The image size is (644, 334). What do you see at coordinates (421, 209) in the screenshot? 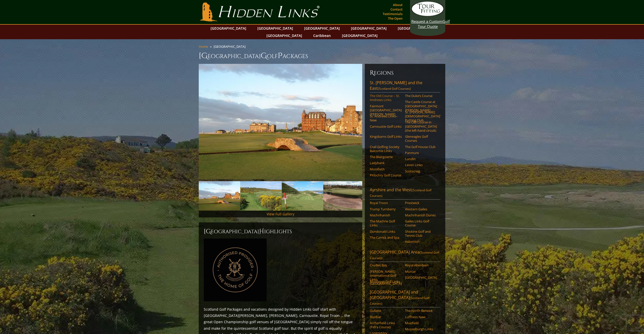
I see `a: Western Gailes` at bounding box center [421, 209].